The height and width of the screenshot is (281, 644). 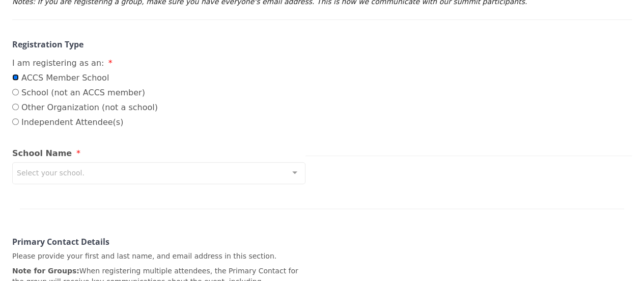 What do you see at coordinates (15, 92) in the screenshot?
I see `input: School (not an ACCS member)` at bounding box center [15, 92].